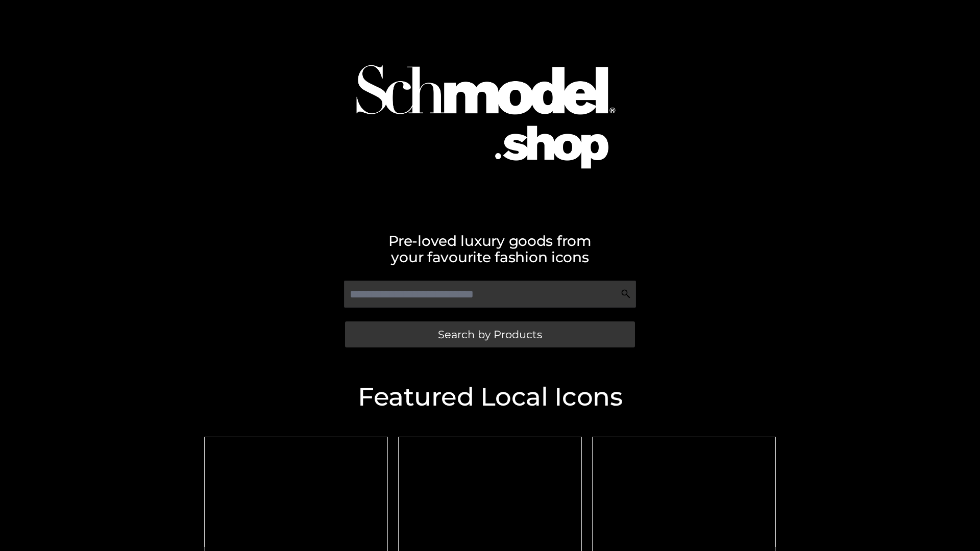 The image size is (980, 551). Describe the element at coordinates (626, 294) in the screenshot. I see `img: Search Icon` at that location.